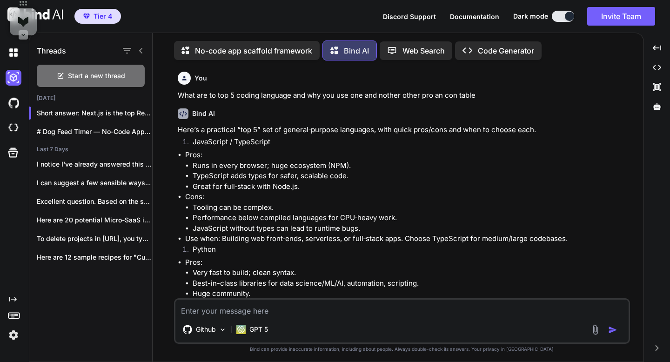  Describe the element at coordinates (94, 113) in the screenshot. I see `p: Short answer: Next.js is the top React...` at that location.